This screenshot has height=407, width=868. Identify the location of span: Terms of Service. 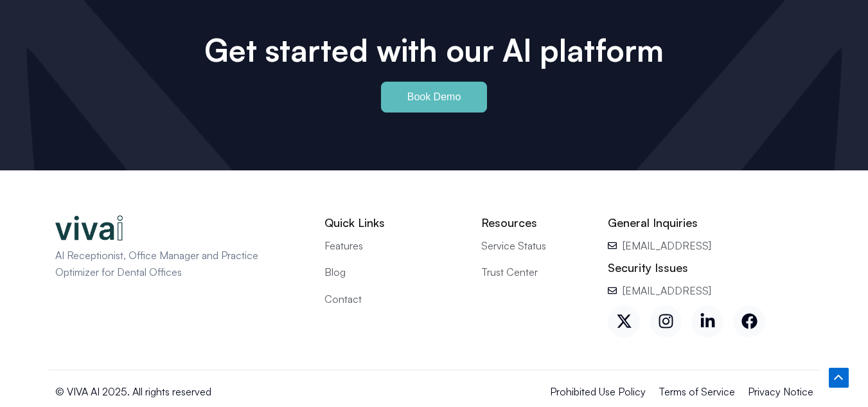
(696, 391).